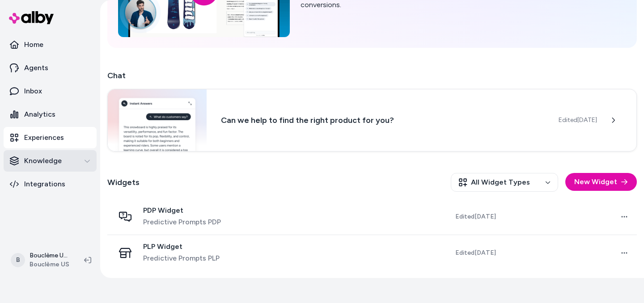  I want to click on button: BBouclème US ShopifyBouclème US, so click(41, 260).